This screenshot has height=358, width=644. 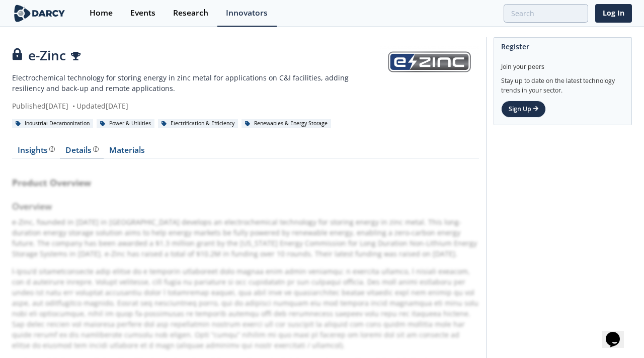 I want to click on a: Log In, so click(x=613, y=13).